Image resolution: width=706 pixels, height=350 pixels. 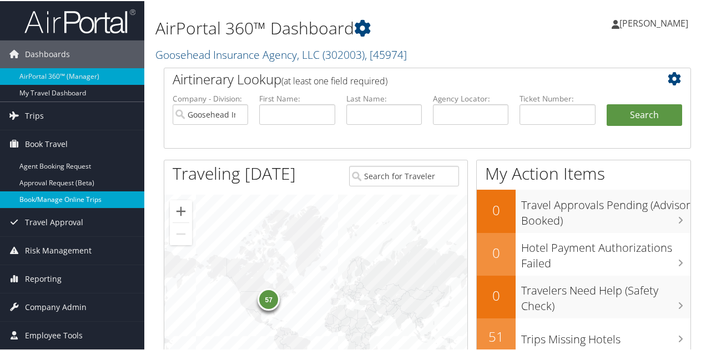 I want to click on label: Ticket Number:, so click(x=557, y=98).